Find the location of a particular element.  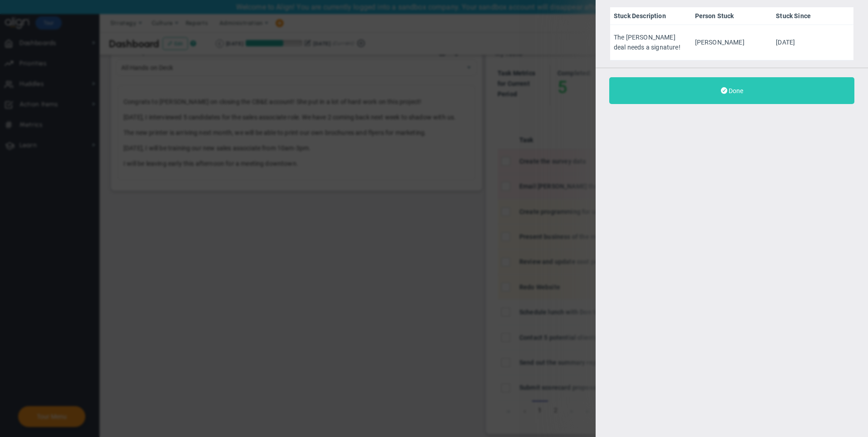

th: Stuck Description is located at coordinates (651, 16).